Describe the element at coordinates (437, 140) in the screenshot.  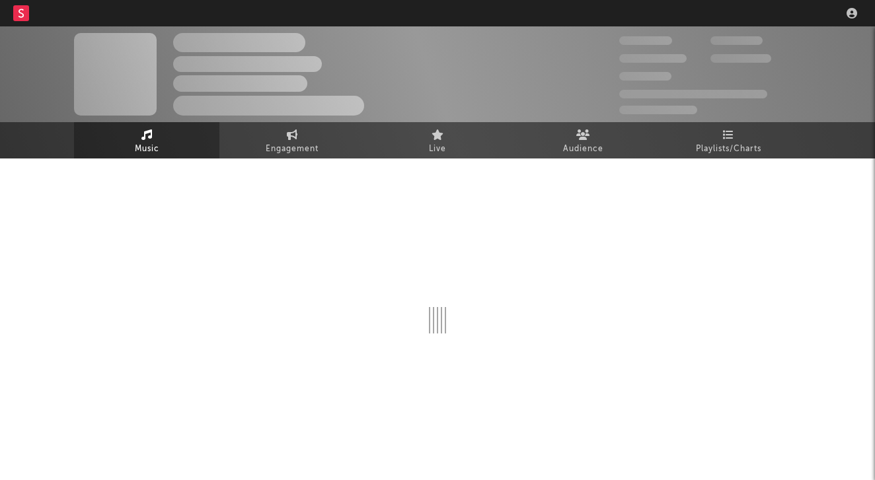
I see `a: Live` at that location.